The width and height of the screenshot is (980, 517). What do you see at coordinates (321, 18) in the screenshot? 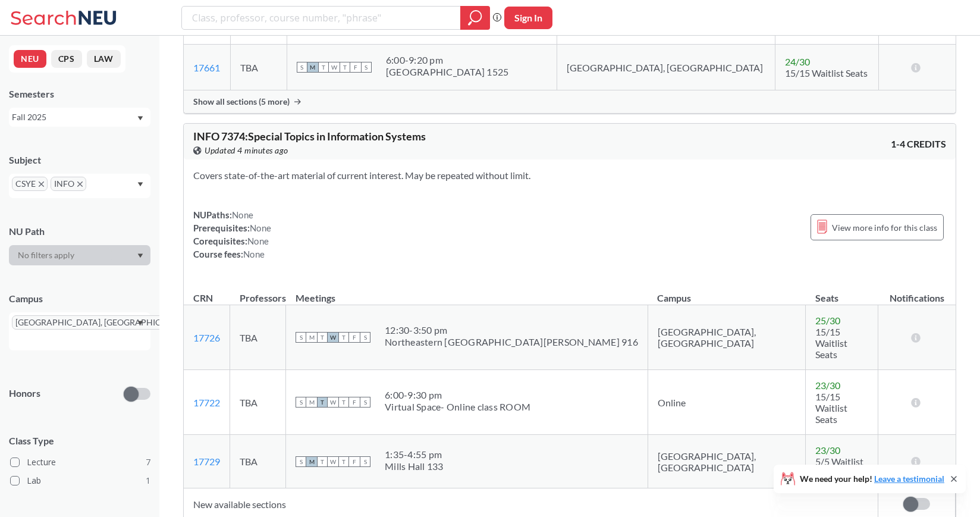
I see `input: Class, professor, course number, "phrase"` at bounding box center [321, 18].